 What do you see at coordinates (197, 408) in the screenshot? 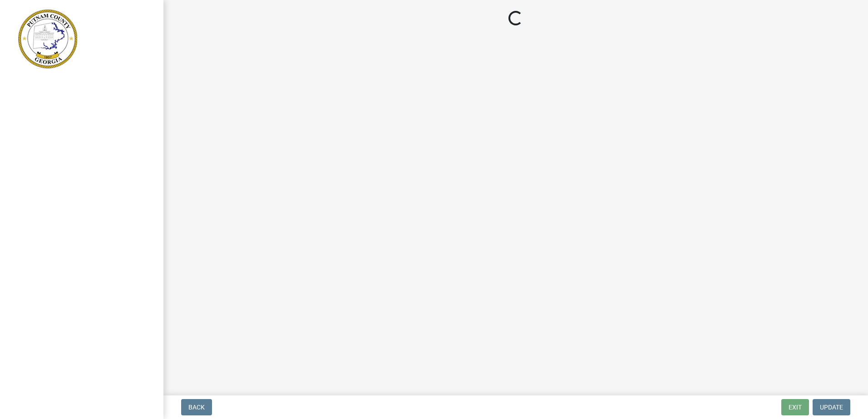
I see `button: Back` at bounding box center [197, 408].